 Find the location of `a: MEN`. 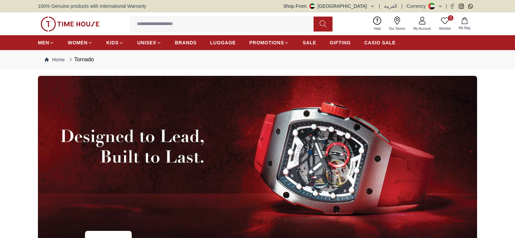

a: MEN is located at coordinates (46, 43).